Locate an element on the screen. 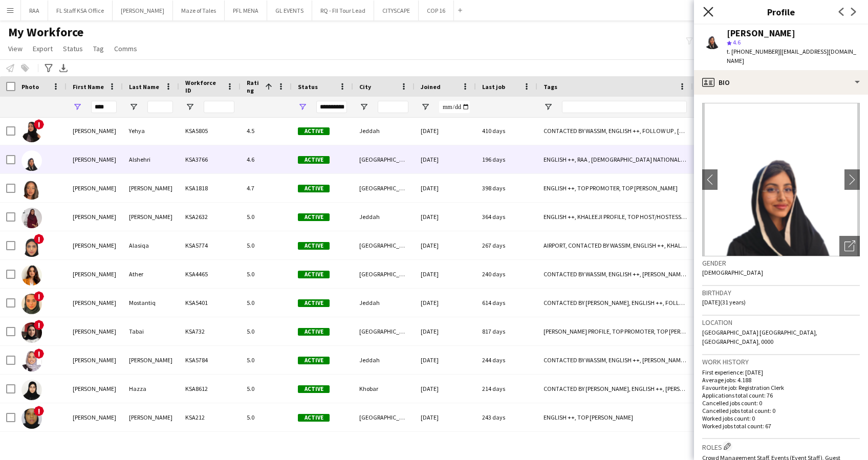  button: FL Staff KSA Office is located at coordinates (80, 11).